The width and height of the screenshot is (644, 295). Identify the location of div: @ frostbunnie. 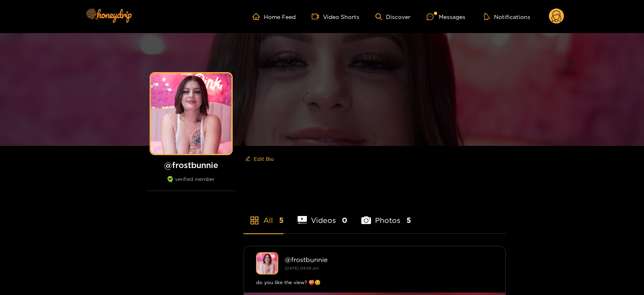
(389, 260).